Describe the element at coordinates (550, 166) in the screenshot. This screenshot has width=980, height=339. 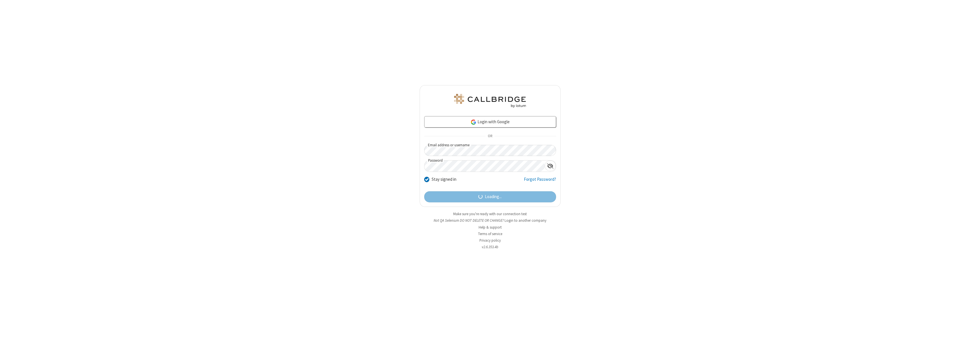
I see `div: Show password` at that location.